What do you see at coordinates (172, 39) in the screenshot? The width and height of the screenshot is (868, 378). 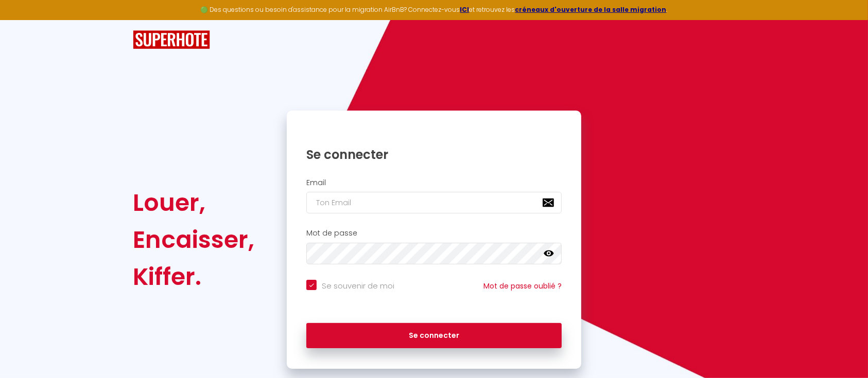 I see `img: SuperHote logo` at bounding box center [172, 39].